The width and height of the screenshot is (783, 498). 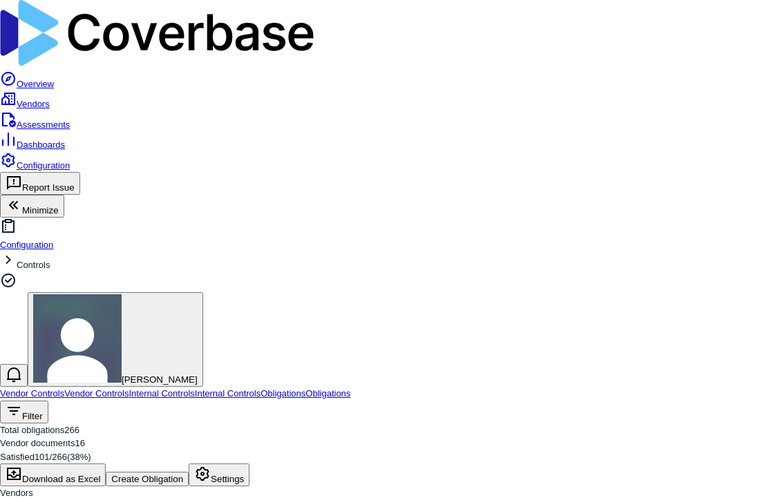 What do you see at coordinates (35, 84) in the screenshot?
I see `span: Overview` at bounding box center [35, 84].